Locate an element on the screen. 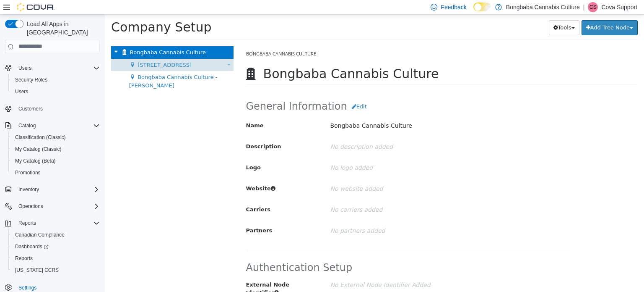  button: Add Tree Node is located at coordinates (505, 13).